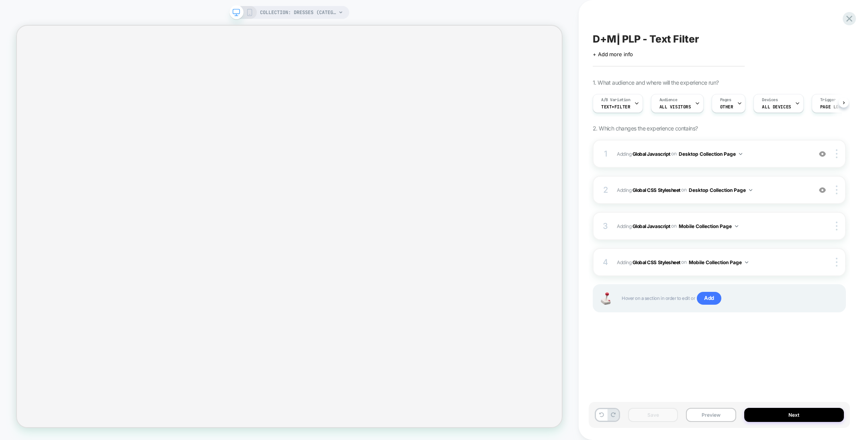  I want to click on span: Page Load, so click(831, 107).